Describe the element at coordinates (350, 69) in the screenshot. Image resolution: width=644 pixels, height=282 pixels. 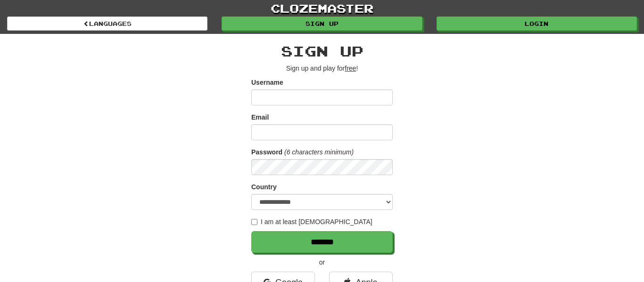
I see `u: free` at that location.